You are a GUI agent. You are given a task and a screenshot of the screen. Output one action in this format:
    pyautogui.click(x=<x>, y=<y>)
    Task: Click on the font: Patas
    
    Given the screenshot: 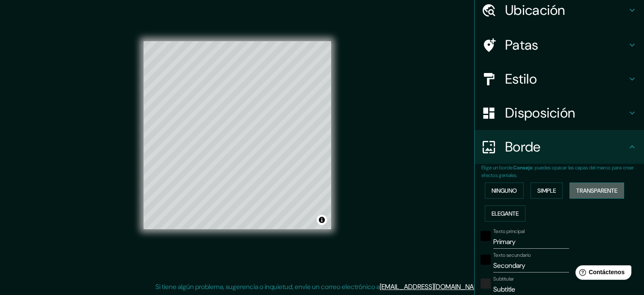 What is the action you would take?
    pyautogui.click(x=522, y=45)
    